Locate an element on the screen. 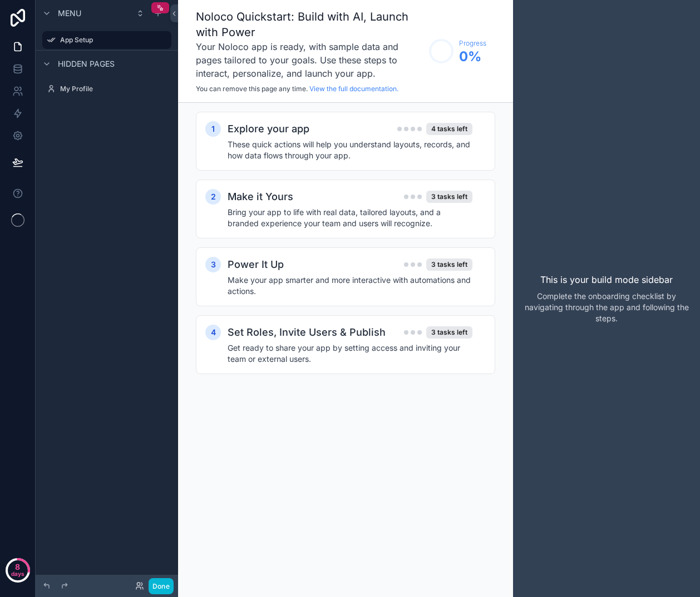 This screenshot has height=597, width=700. span: Hidden pages is located at coordinates (87, 64).